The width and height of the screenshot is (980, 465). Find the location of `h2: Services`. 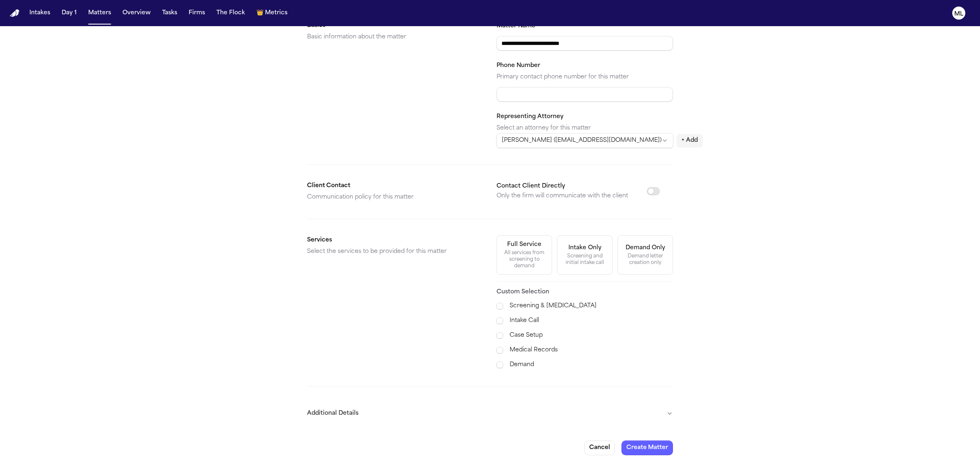

h2: Services is located at coordinates (395, 240).